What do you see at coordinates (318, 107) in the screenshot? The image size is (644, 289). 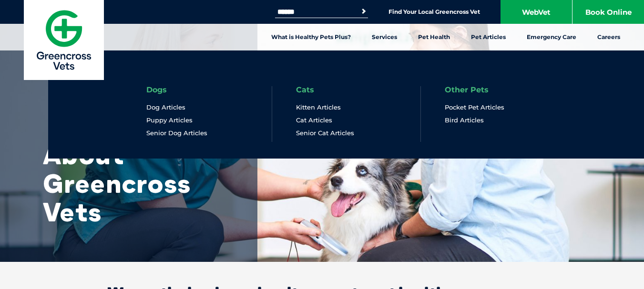 I see `a: Kitten Articles` at bounding box center [318, 107].